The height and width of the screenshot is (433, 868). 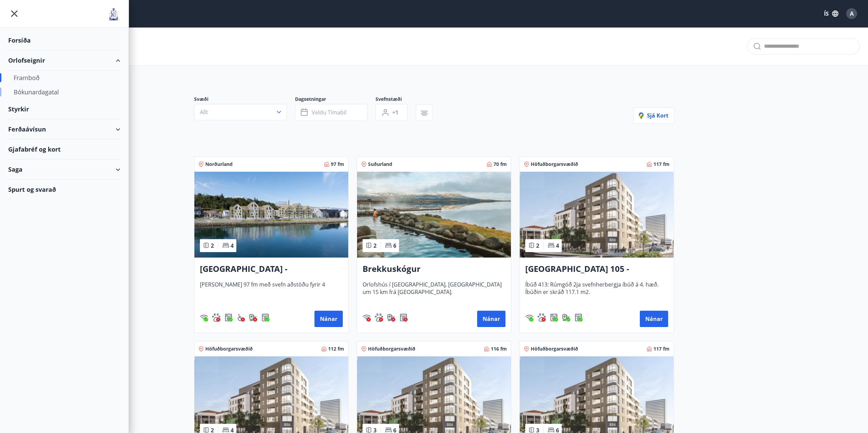 I want to click on button: ÍS, so click(x=831, y=14).